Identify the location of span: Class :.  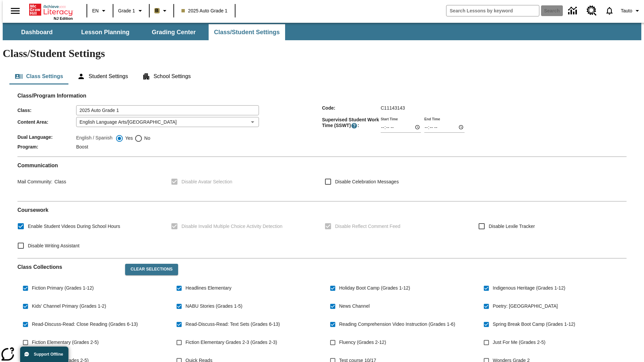
(46, 110).